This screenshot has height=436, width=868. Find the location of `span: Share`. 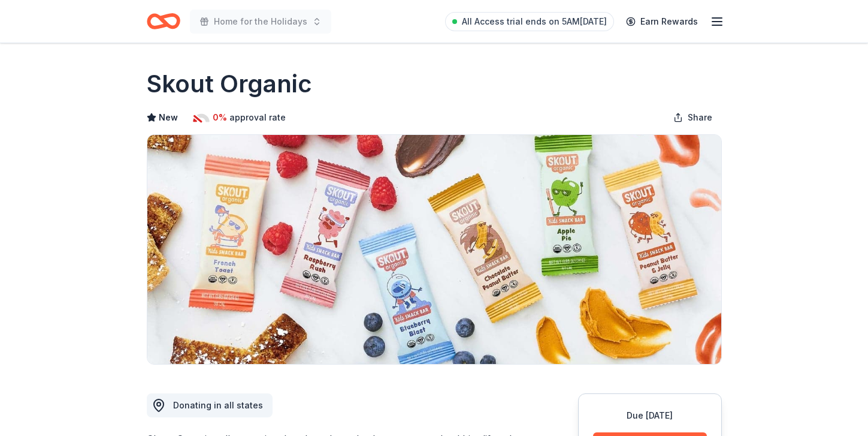

span: Share is located at coordinates (700, 117).